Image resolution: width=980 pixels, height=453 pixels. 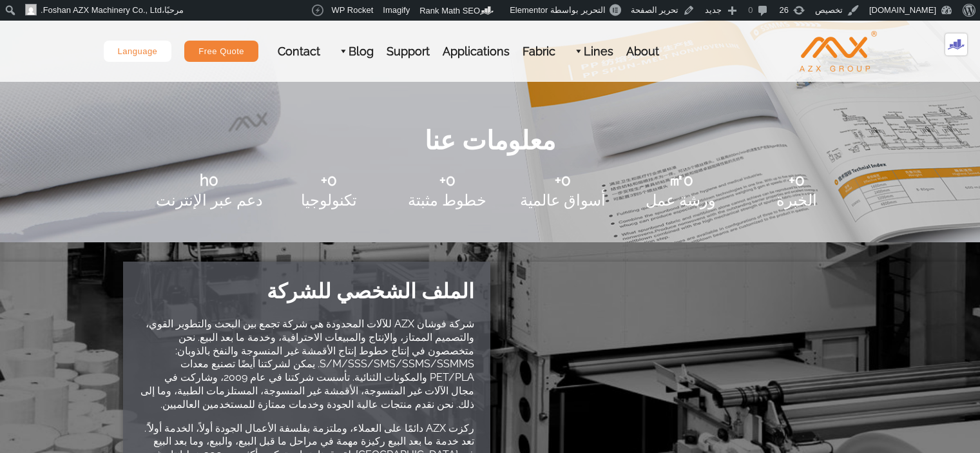 I want to click on a: Applications, so click(x=476, y=51).